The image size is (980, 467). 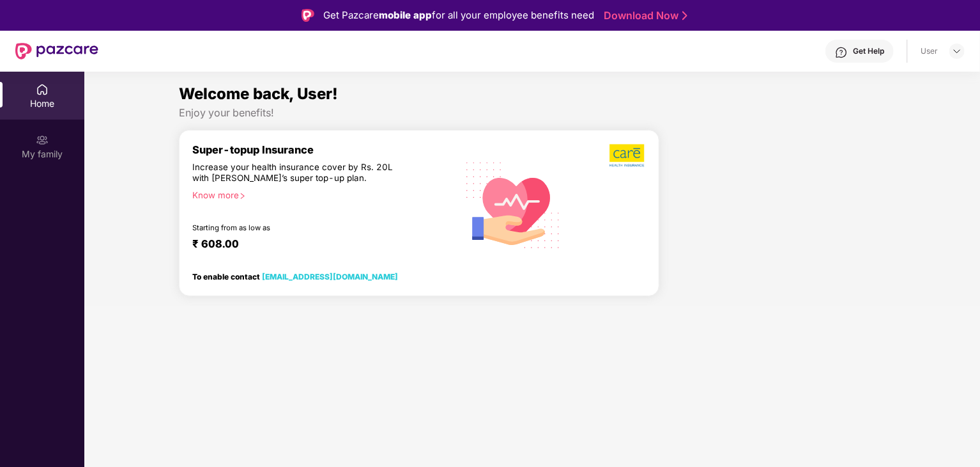 I want to click on img: svg+xml;base64,PHN2ZyB3aWR0aD0iMjAiIGhlaWdodD0iMjAiIHZpZXdCb3g9IjAgMCAyMCAyMCIgZmlsbD0ibm9uZSIgeG..., so click(x=42, y=140).